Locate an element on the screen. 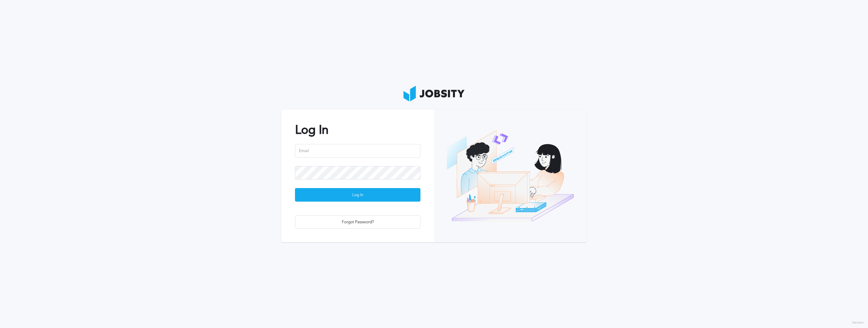  label: Version: is located at coordinates (858, 323).